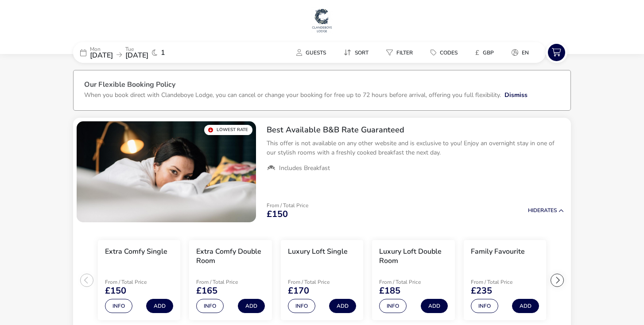  I want to click on h3: Our Flexible Booking Policy, so click(322, 86).